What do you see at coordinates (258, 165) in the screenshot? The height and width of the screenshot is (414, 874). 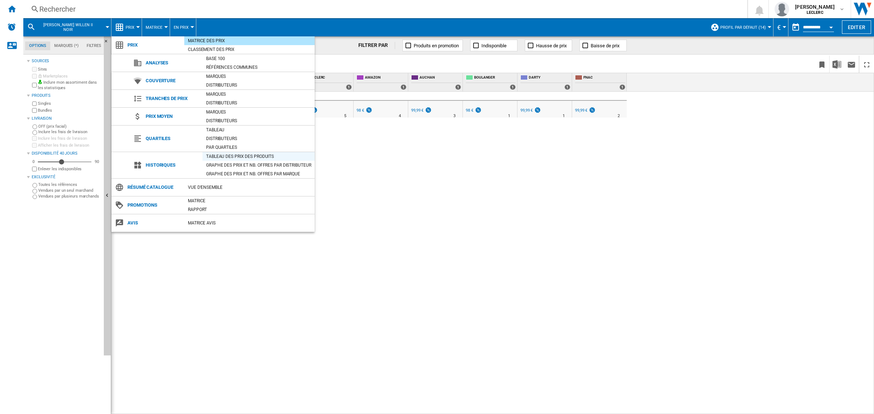 I see `div: Graphe des prix et nb. offres par distributeur` at bounding box center [258, 165].